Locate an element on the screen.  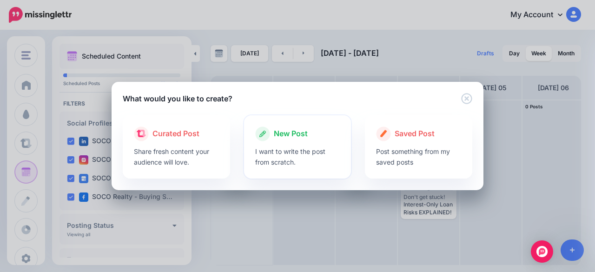
span: Saved Post is located at coordinates (415, 134).